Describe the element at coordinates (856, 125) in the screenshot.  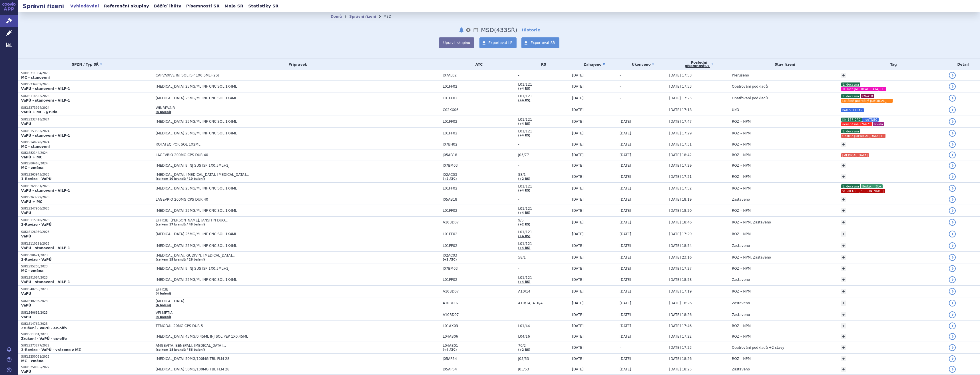
I see `i: neúspěšná KN-671` at that location.